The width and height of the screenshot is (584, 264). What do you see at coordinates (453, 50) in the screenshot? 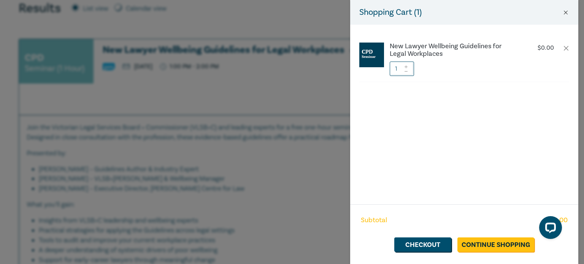
I see `a: New Lawyer Wellbeing Guidelines for Legal Workplaces` at bounding box center [453, 50].